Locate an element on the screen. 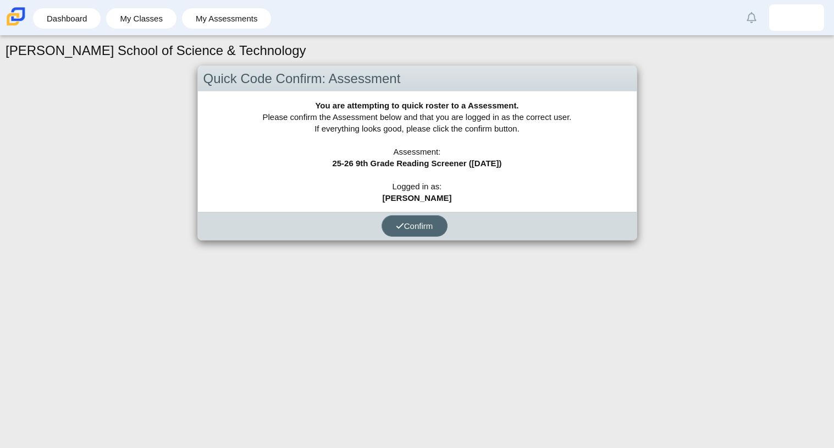 The width and height of the screenshot is (834, 448). b: You are attempting to quick roster to a Assessment. is located at coordinates (417, 105).